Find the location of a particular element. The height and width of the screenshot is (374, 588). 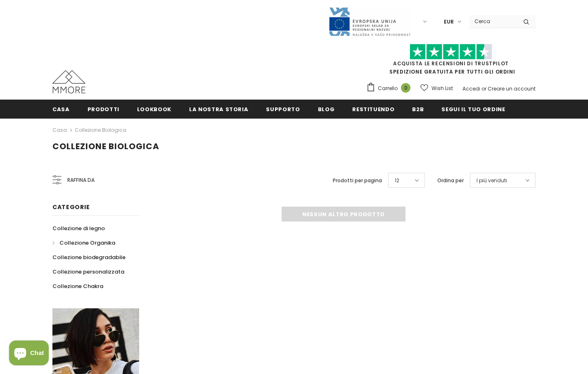

a: supporto is located at coordinates (283, 109).